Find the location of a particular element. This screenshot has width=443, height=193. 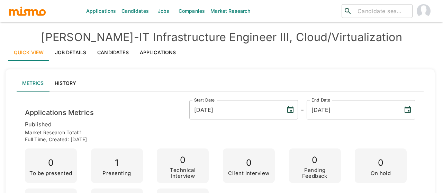

button: Choose date, selected date is Aug 13, 2025 is located at coordinates (290, 110).